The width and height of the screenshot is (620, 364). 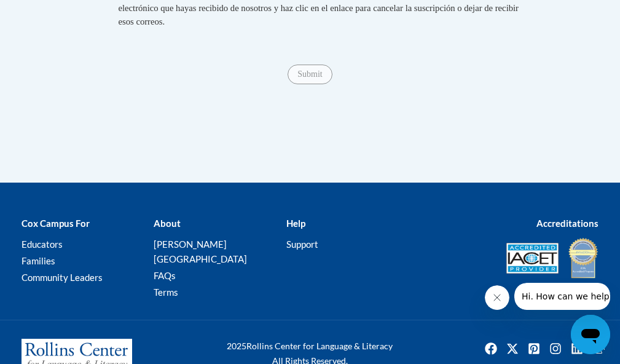 What do you see at coordinates (567, 223) in the screenshot?
I see `b: Accreditations` at bounding box center [567, 223].